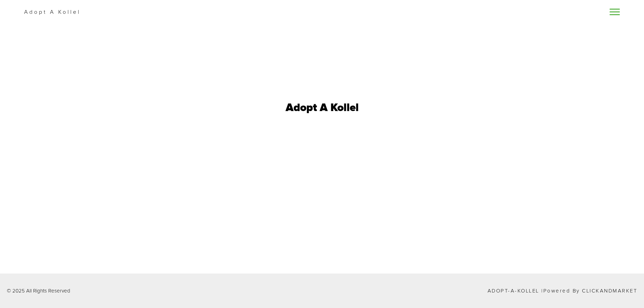 This screenshot has width=644, height=308. What do you see at coordinates (562, 291) in the screenshot?
I see `p: Adopt-a-Kollel |` at bounding box center [562, 291].